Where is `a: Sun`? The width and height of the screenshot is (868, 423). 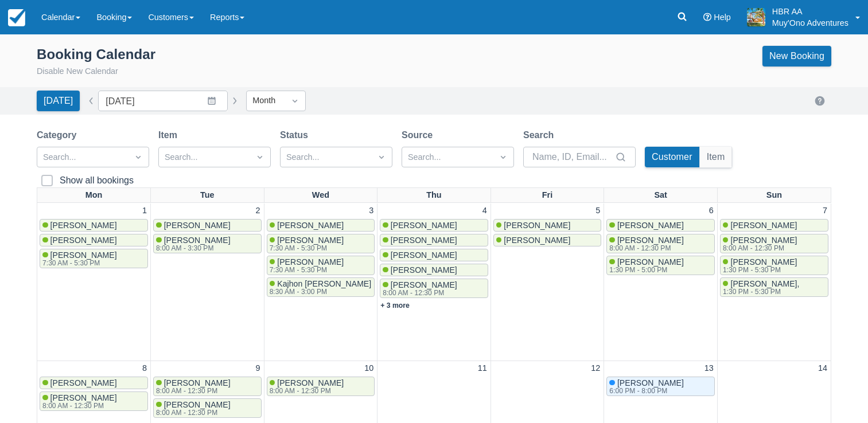 a: Sun is located at coordinates (774, 195).